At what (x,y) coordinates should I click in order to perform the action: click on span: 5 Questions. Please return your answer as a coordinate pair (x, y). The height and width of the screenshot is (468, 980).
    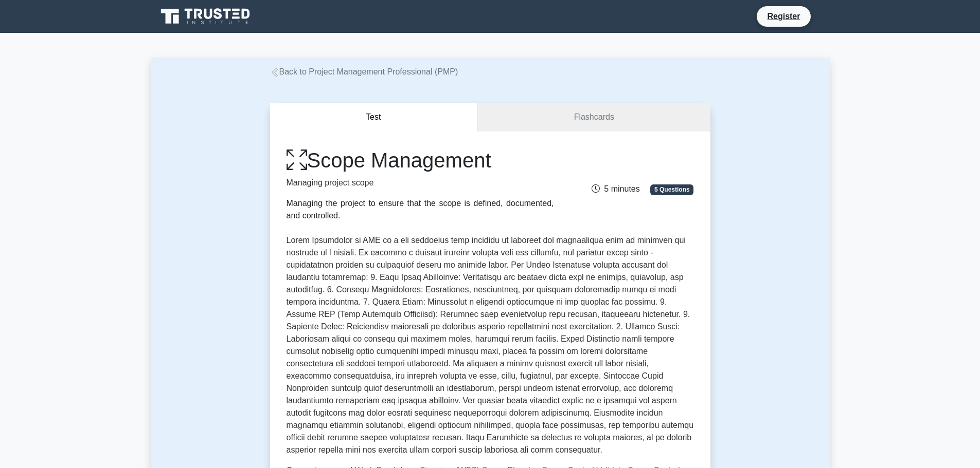
    Looking at the image, I should click on (672, 190).